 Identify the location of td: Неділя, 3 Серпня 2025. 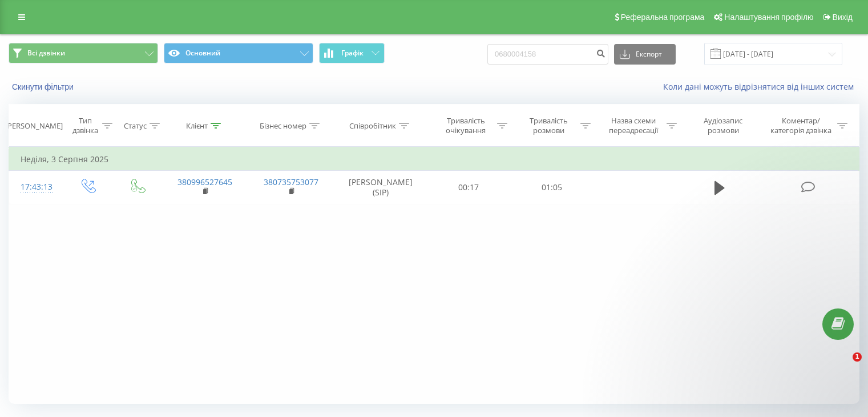
(435, 159).